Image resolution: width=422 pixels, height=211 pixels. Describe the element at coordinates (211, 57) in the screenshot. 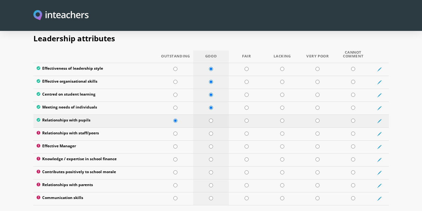

I see `th: Good` at that location.